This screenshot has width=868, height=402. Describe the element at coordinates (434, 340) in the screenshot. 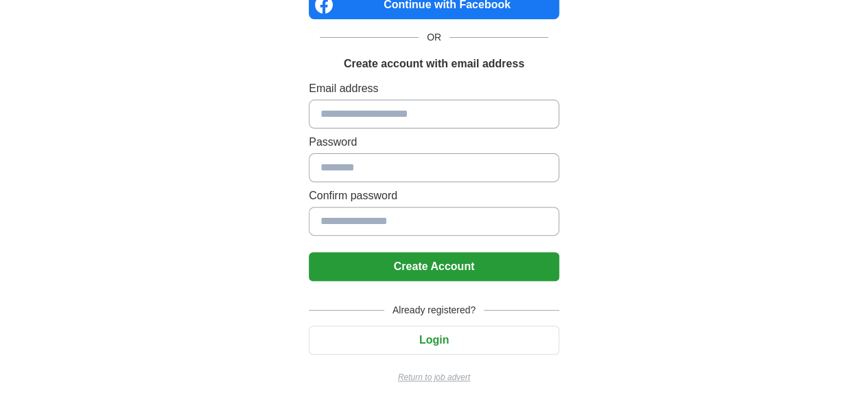

I see `button: Login` at that location.